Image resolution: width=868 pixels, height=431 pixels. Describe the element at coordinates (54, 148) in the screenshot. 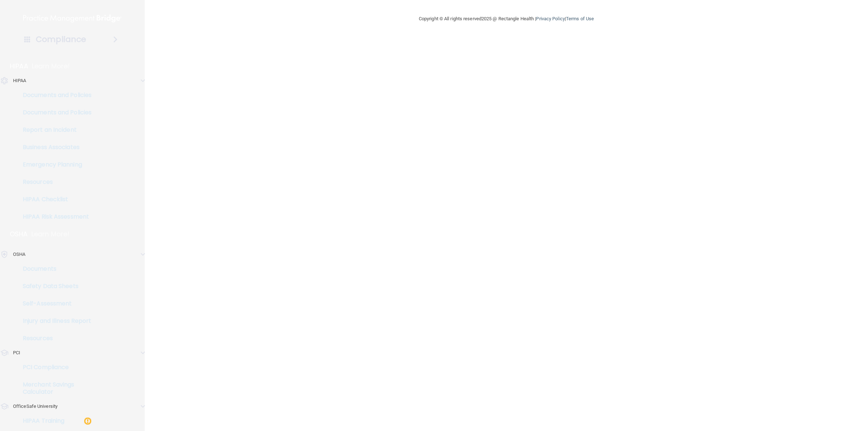

I see `p: Business Associates` at that location.